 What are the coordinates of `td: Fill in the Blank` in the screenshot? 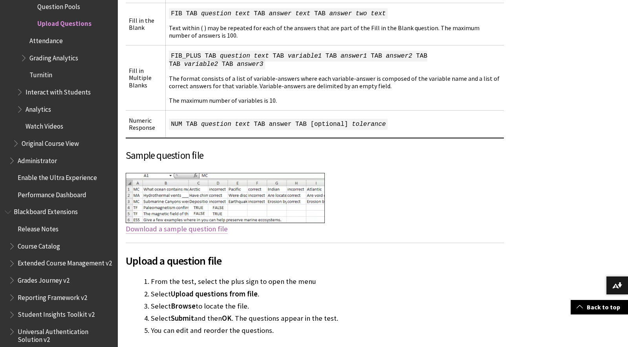 It's located at (146, 24).